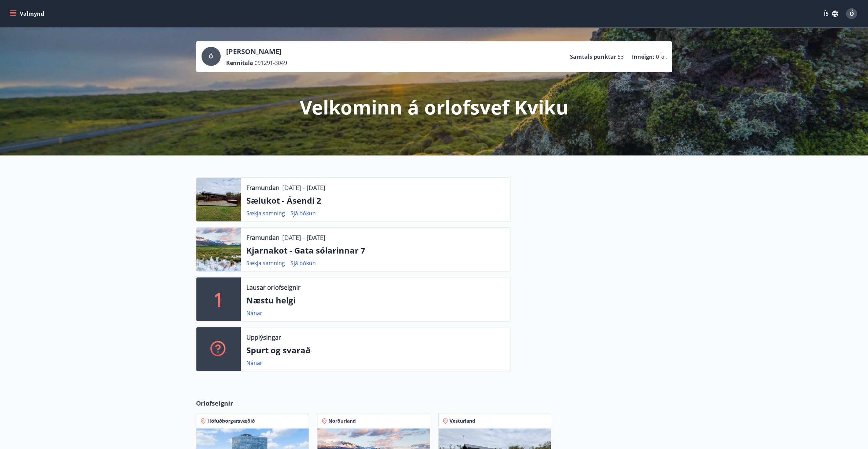 This screenshot has height=449, width=868. Describe the element at coordinates (620, 56) in the screenshot. I see `span: 53` at that location.